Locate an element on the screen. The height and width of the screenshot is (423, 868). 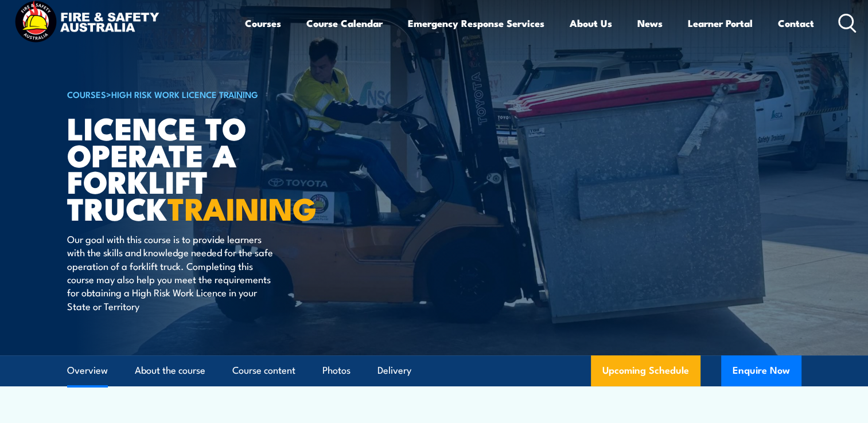
a: Learner Portal is located at coordinates (720, 23).